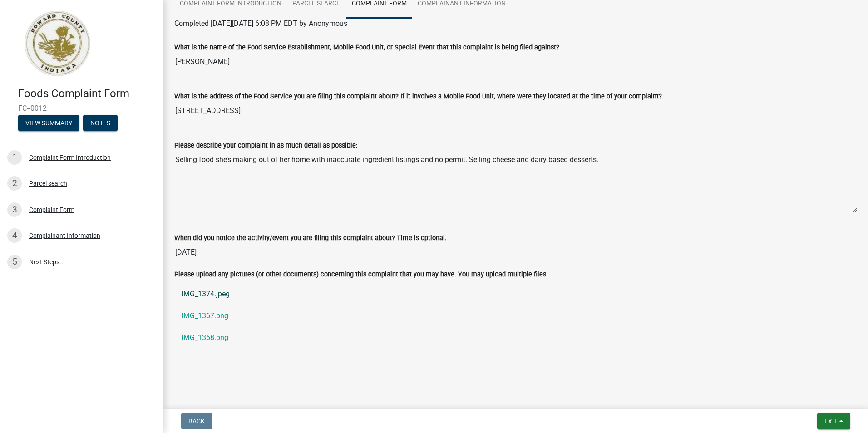 This screenshot has height=433, width=868. I want to click on div: 1, so click(15, 157).